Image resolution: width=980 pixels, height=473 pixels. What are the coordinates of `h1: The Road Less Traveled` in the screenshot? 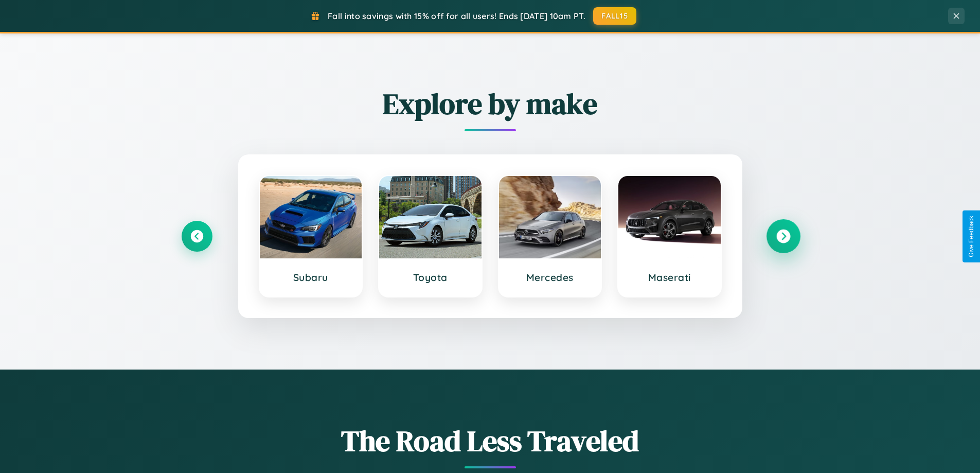 It's located at (490, 441).